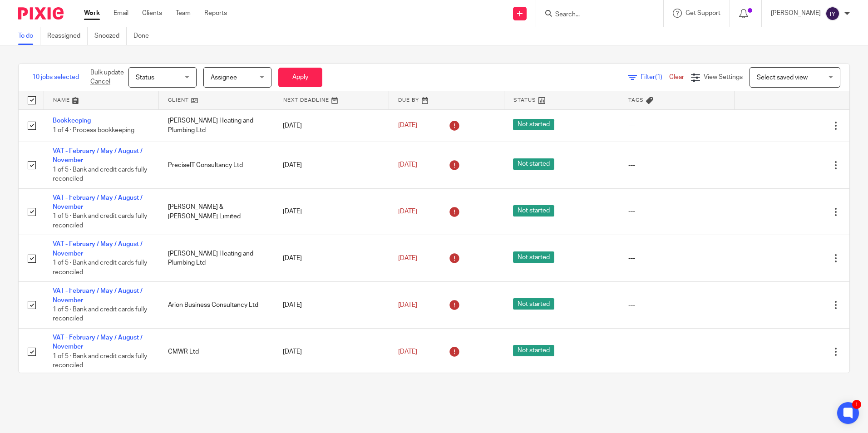  What do you see at coordinates (145, 36) in the screenshot?
I see `a: Done` at bounding box center [145, 36].